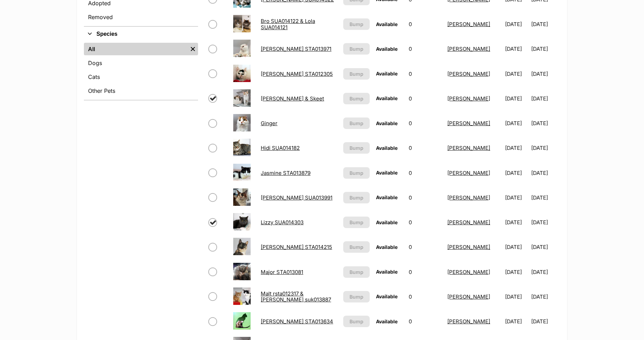 The width and height of the screenshot is (644, 340). What do you see at coordinates (141, 91) in the screenshot?
I see `a: Other Pets` at bounding box center [141, 91].